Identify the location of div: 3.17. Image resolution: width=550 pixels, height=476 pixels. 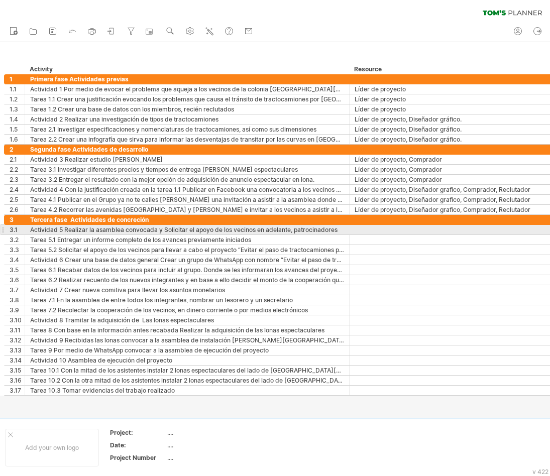
(17, 390).